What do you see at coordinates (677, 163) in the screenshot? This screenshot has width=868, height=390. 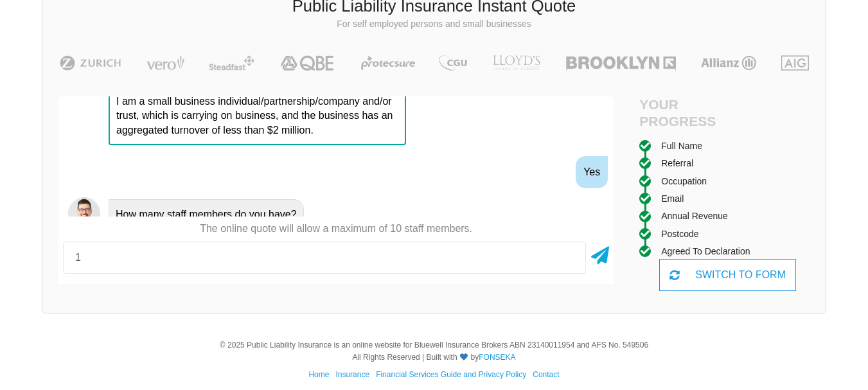 I see `div: Referral` at bounding box center [677, 163].